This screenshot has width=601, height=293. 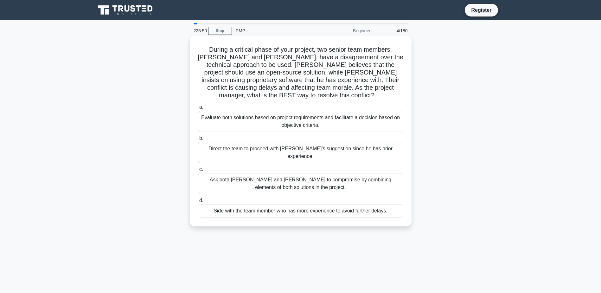 What do you see at coordinates (347, 31) in the screenshot?
I see `div: Beginner` at bounding box center [347, 31].